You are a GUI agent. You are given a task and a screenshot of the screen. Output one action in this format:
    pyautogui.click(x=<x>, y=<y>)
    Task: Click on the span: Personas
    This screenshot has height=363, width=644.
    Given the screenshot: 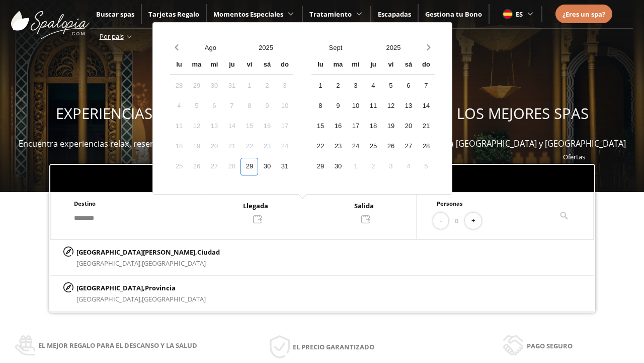 What is the action you would take?
    pyautogui.click(x=450, y=203)
    